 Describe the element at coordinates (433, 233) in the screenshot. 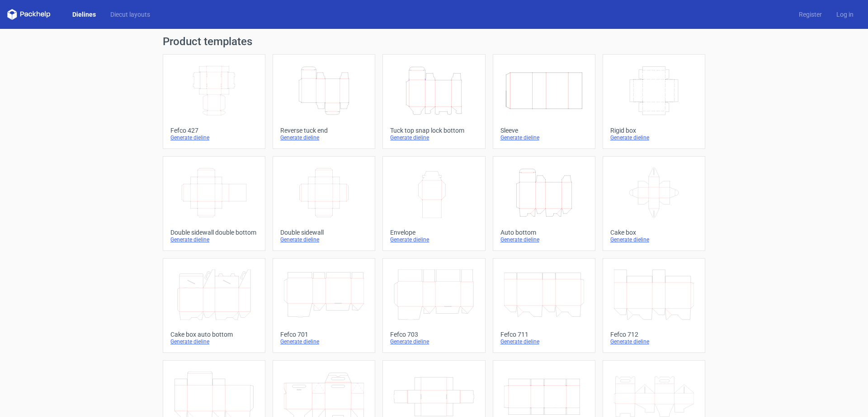

I see `div: Envelope` at that location.